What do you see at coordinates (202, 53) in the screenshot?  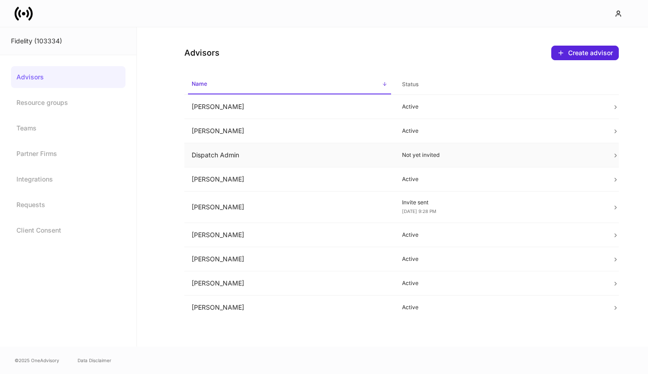 I see `h4: Advisors` at bounding box center [202, 53].